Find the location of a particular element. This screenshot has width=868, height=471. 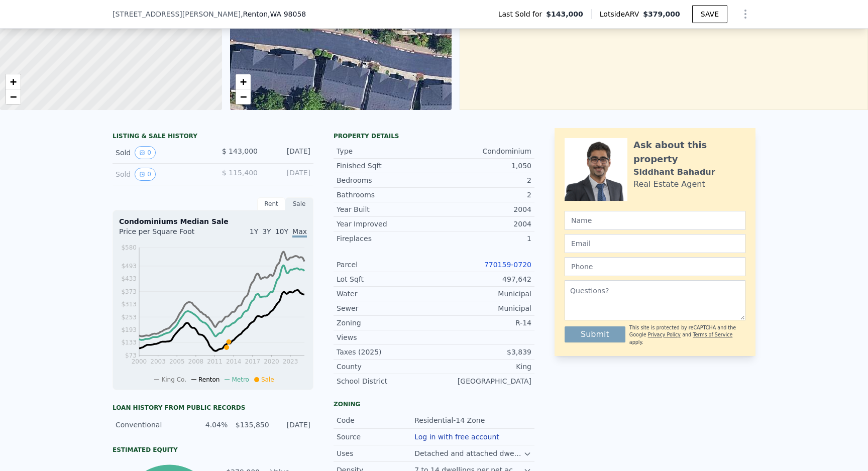

div: Parcel is located at coordinates (386, 265).